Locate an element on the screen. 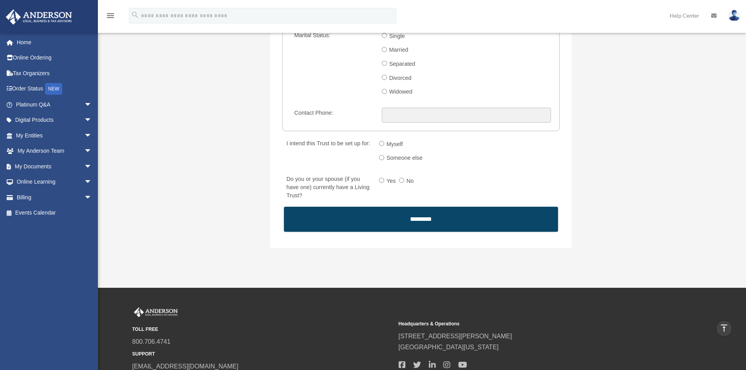 The image size is (746, 370). a: Home is located at coordinates (54, 42).